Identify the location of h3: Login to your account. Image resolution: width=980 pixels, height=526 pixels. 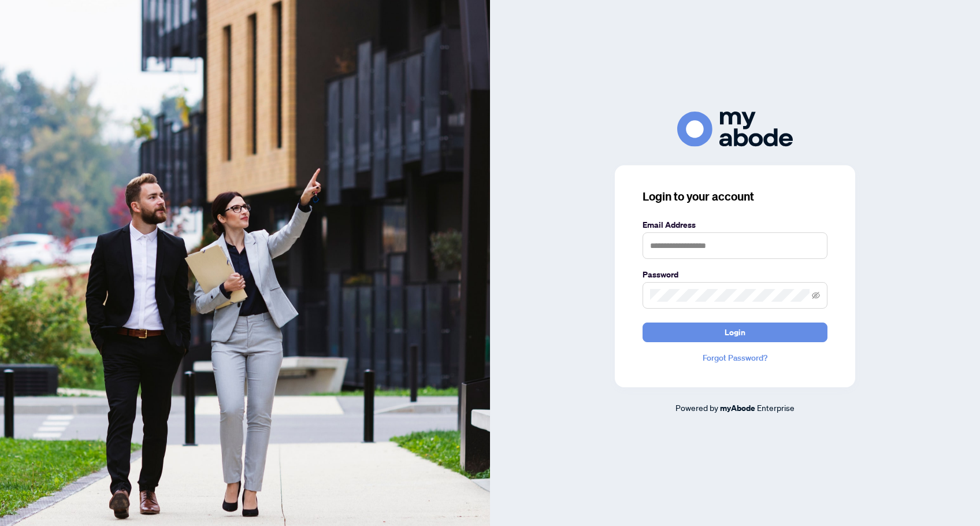
(735, 197).